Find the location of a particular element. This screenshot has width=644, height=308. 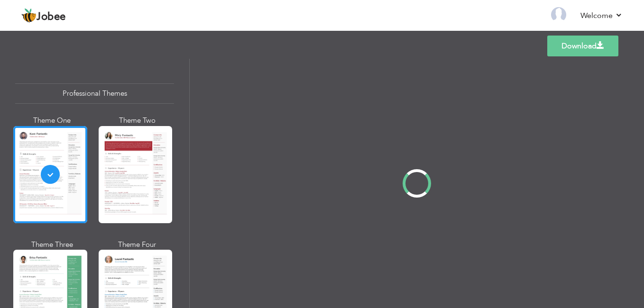

a: Welcome is located at coordinates (601, 15).